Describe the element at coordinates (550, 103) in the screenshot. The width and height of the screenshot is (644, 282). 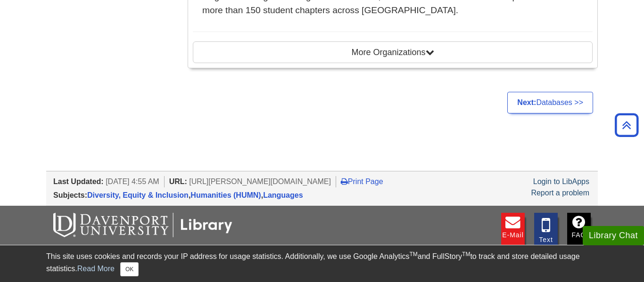
I see `a: Next:Databases >>` at that location.